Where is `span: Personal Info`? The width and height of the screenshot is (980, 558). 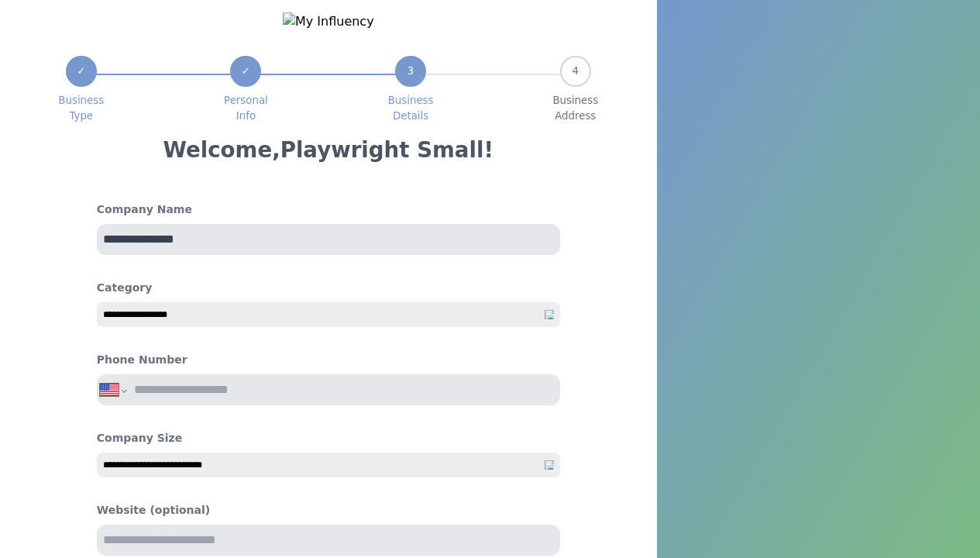 span: Personal Info is located at coordinates (246, 109).